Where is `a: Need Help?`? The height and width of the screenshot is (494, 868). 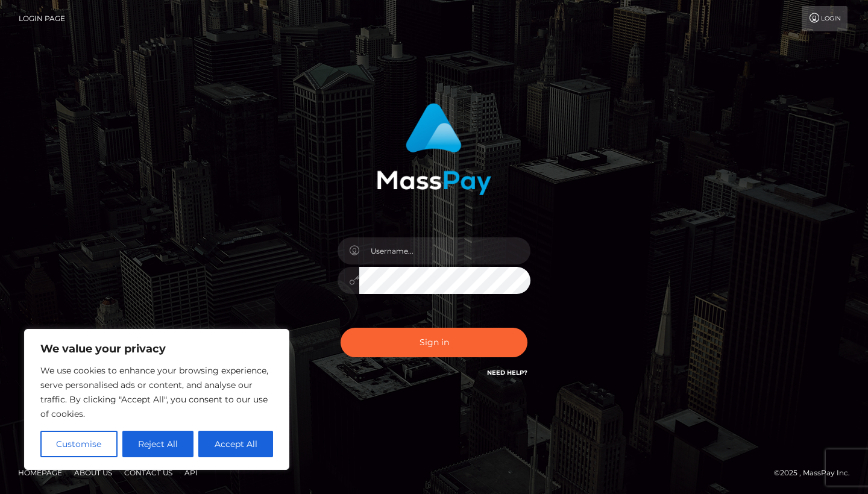 a: Need Help? is located at coordinates (507, 373).